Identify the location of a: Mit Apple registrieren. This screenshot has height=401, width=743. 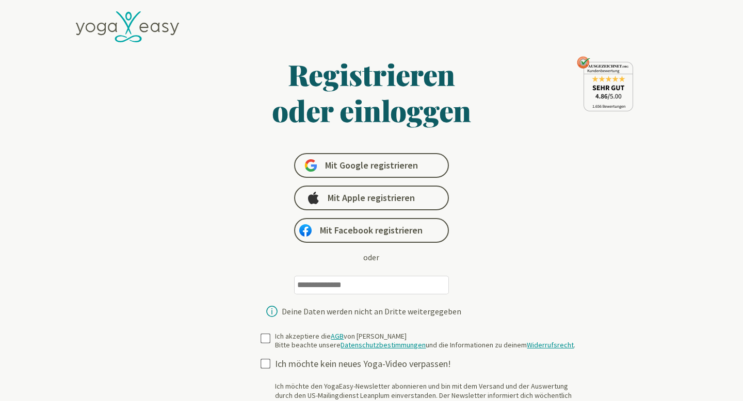
(371, 198).